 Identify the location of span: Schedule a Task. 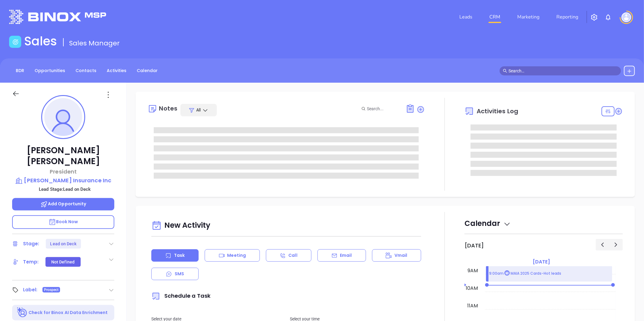
(181, 296).